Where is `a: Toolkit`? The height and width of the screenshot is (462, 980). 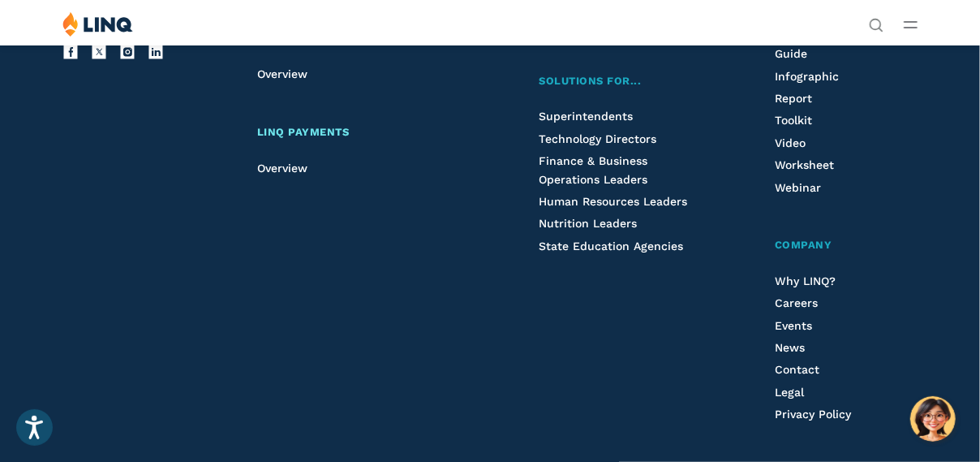
a: Toolkit is located at coordinates (794, 121).